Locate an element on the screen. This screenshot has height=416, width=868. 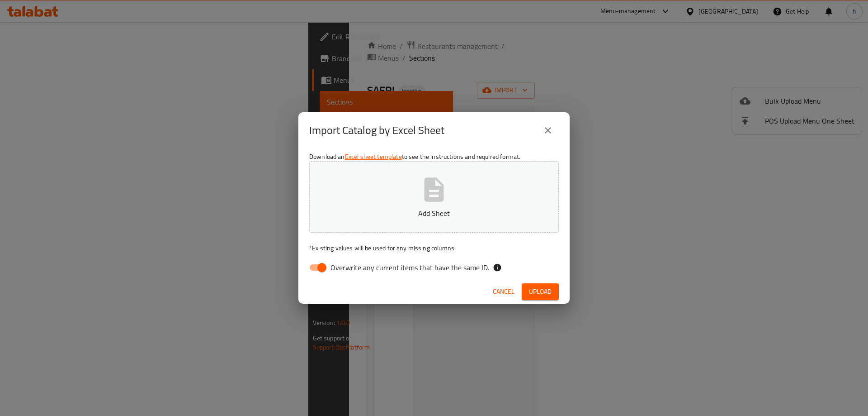
span: Cancel is located at coordinates (504, 291).